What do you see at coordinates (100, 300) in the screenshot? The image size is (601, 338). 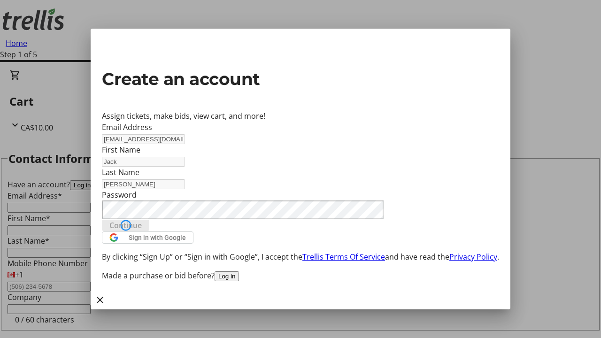 I see `button: Close` at bounding box center [100, 300].